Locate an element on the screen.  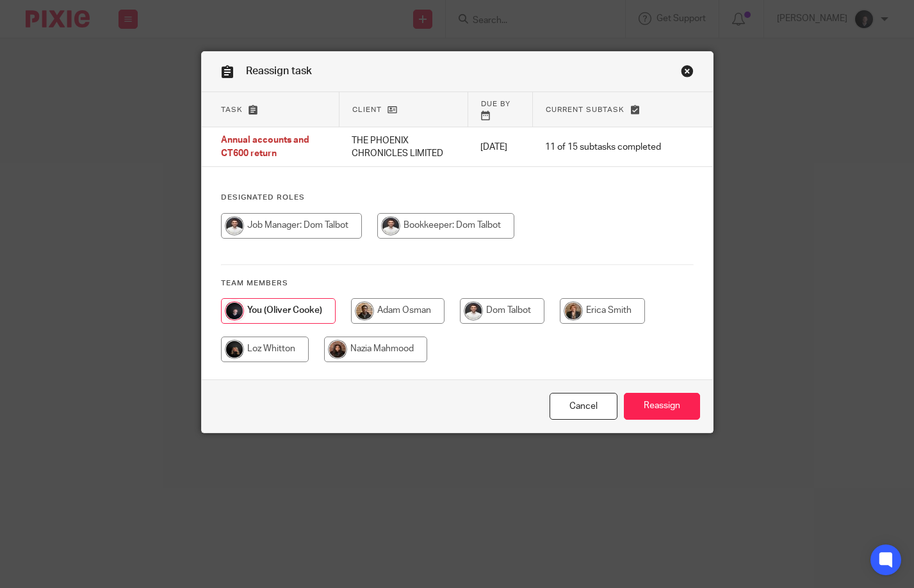
span: Due by is located at coordinates (496, 104).